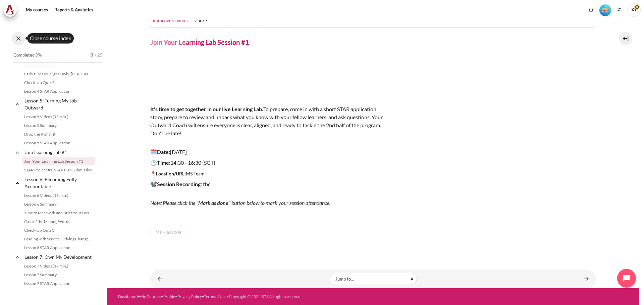  I want to click on span: XT, so click(634, 10).